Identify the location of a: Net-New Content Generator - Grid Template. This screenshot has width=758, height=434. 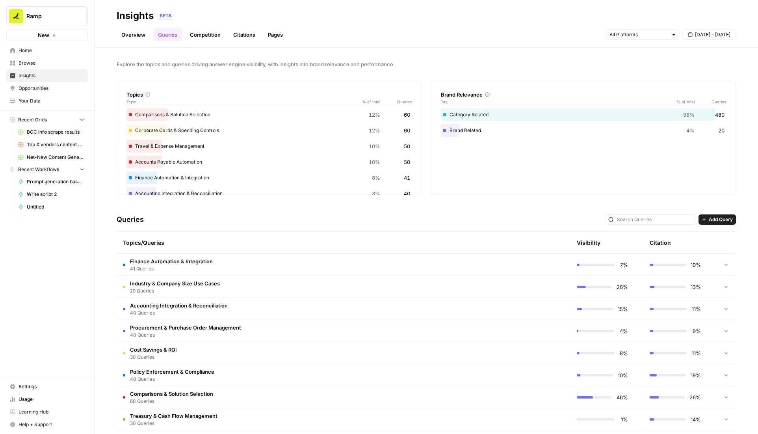
(51, 157).